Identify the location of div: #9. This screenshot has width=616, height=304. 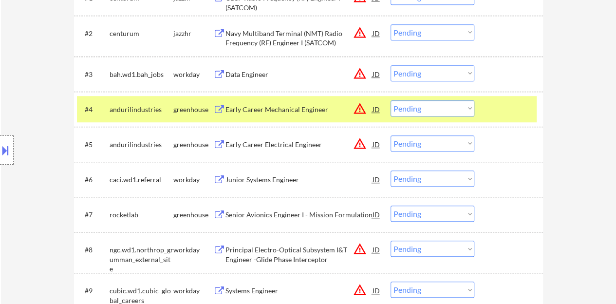
(93, 291).